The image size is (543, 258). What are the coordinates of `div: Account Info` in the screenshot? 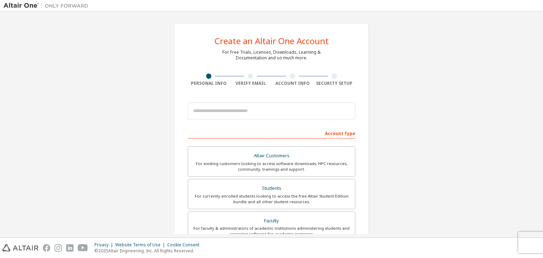 It's located at (292, 83).